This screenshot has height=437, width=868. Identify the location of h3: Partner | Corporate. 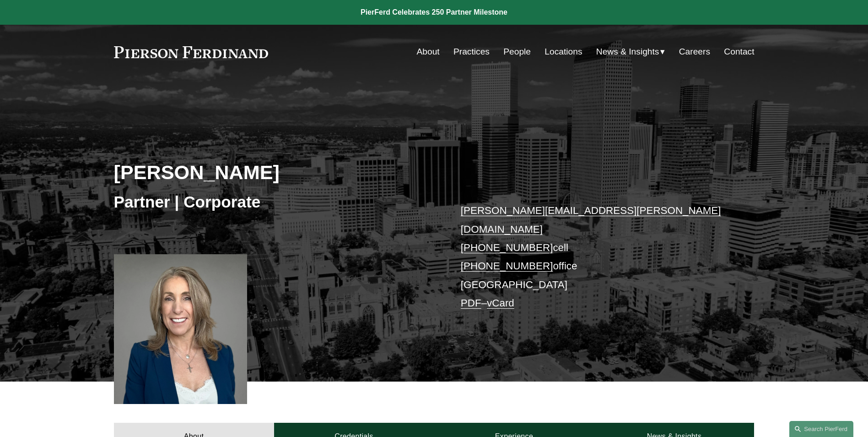
(275, 202).